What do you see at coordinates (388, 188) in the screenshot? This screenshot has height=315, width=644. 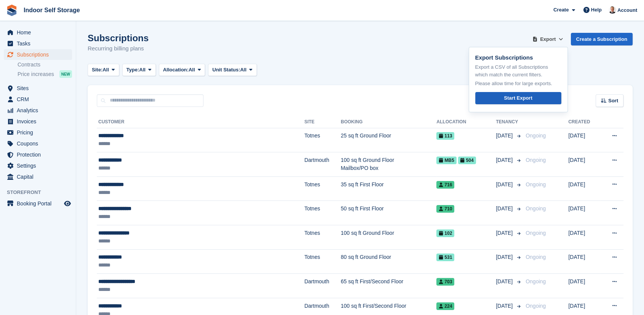 I see `td: 35 sq ft First Floor` at bounding box center [388, 188].